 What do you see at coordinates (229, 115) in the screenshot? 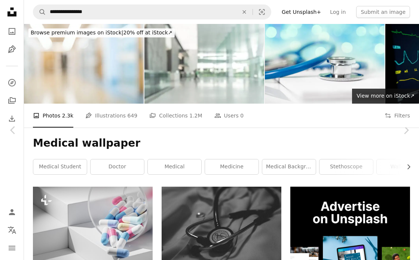
I see `a: Users 0` at bounding box center [229, 115].